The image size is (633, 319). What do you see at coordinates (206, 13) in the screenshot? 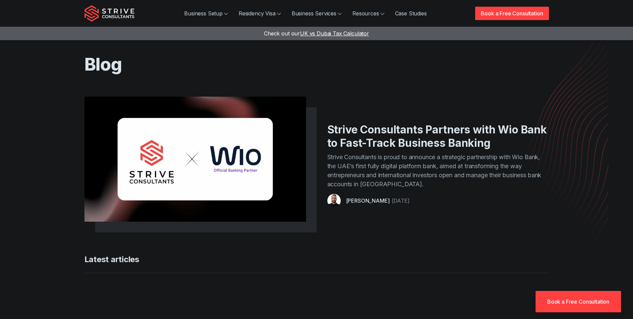
I see `a: Business Setup` at bounding box center [206, 13].